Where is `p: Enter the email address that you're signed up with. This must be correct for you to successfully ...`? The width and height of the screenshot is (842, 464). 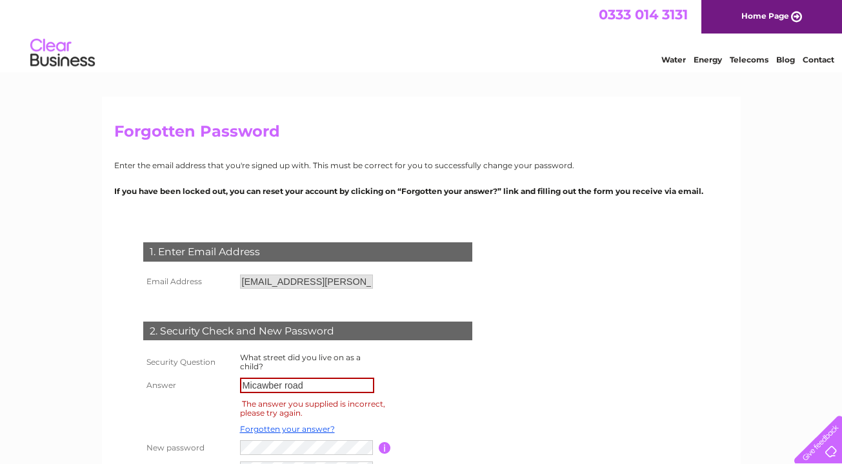 p: Enter the email address that you're signed up with. This must be correct for you to successfully ... is located at coordinates (421, 165).